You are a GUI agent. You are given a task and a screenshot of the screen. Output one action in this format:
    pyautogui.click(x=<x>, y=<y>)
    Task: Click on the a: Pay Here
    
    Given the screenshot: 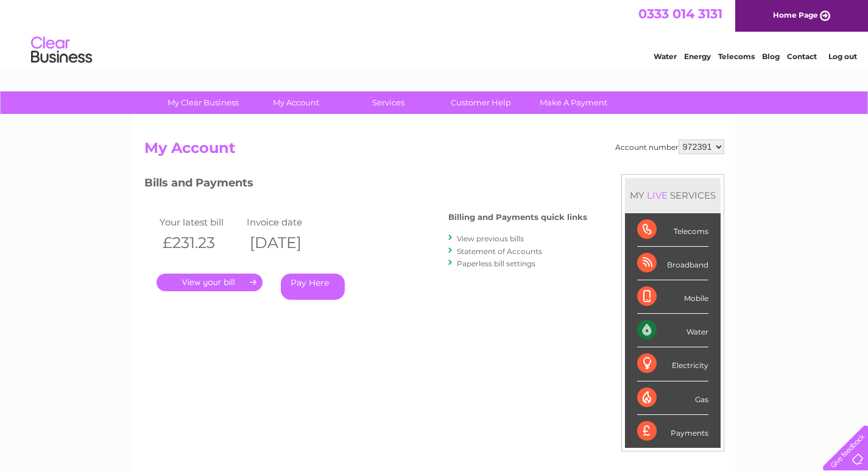 What is the action you would take?
    pyautogui.click(x=312, y=287)
    